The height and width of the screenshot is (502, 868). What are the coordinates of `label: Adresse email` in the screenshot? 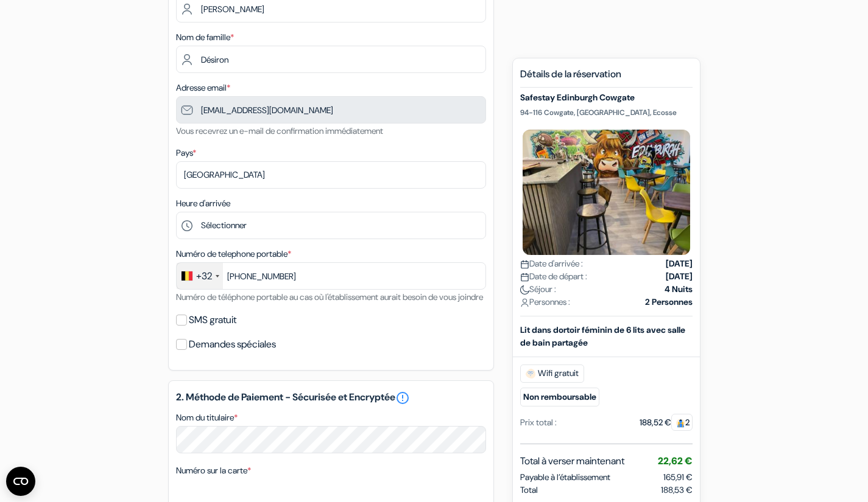 It's located at (203, 88).